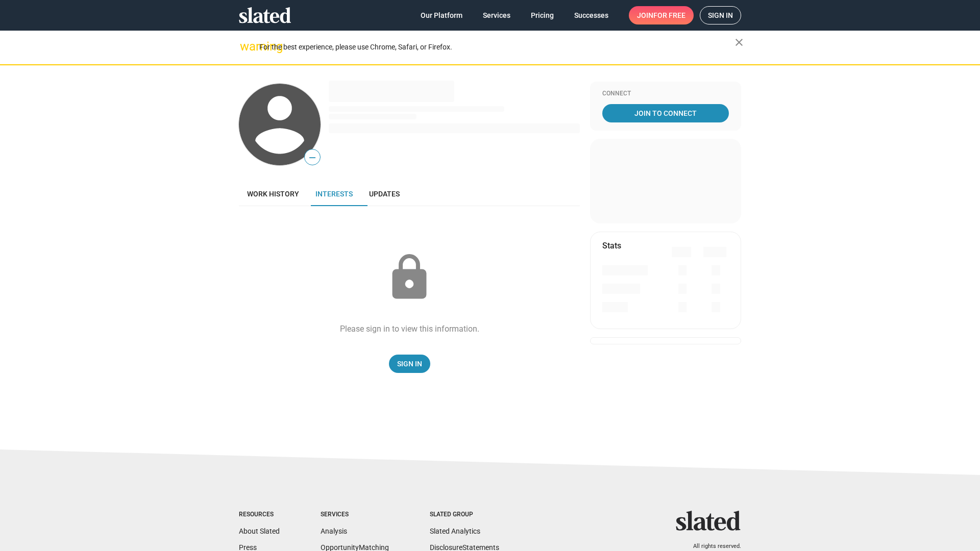  I want to click on span: Updates, so click(384, 194).